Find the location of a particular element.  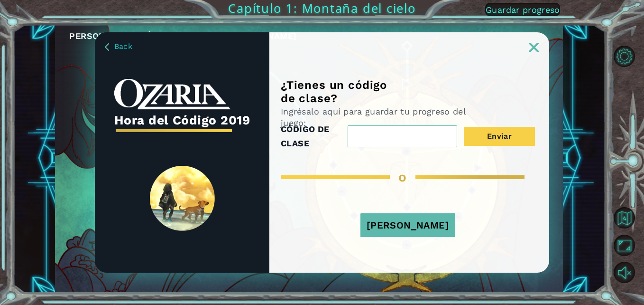

button: Enviar is located at coordinates (499, 136).